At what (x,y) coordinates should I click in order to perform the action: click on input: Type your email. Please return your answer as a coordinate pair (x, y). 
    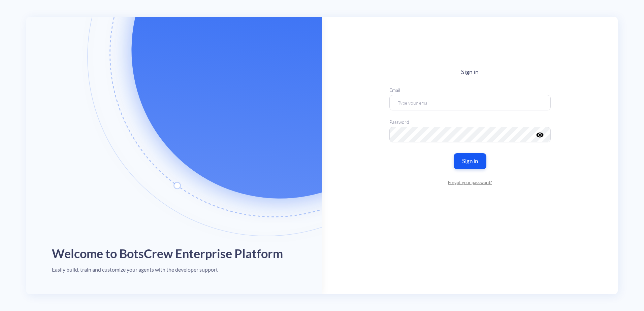
    Looking at the image, I should click on (470, 102).